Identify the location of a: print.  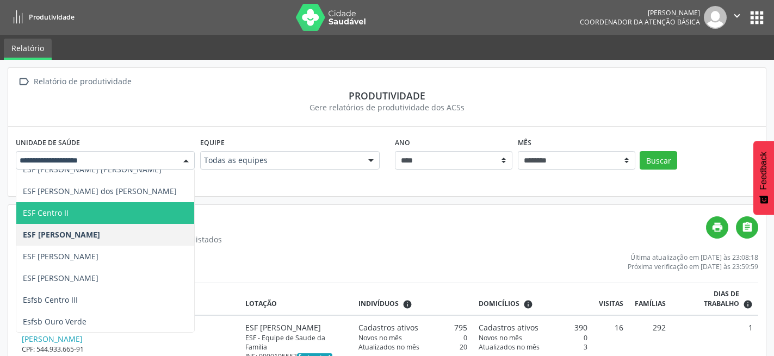
(717, 227).